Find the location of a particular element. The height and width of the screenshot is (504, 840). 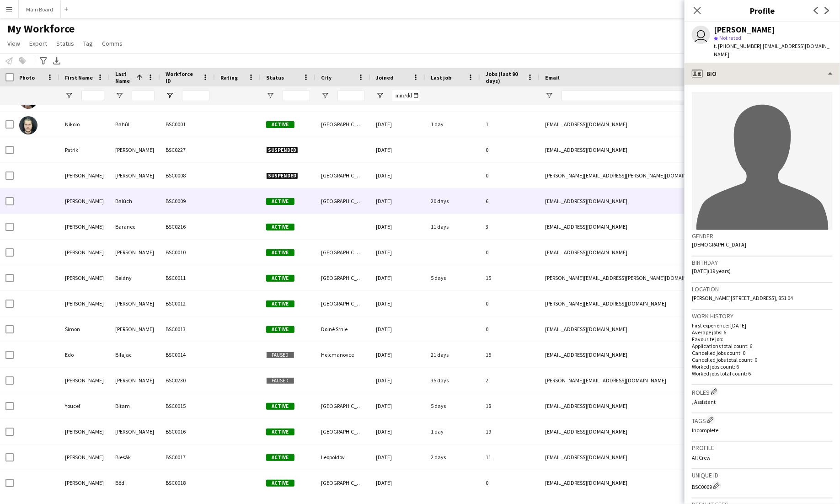

span: First Name is located at coordinates (78, 78).